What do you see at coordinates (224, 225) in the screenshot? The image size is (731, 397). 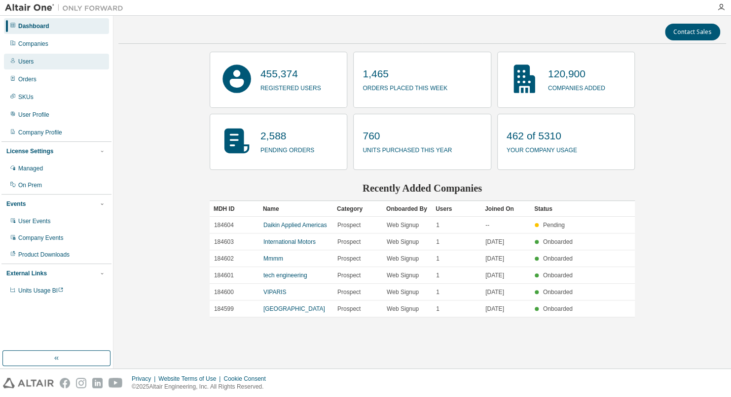 I see `span: 184604` at bounding box center [224, 225].